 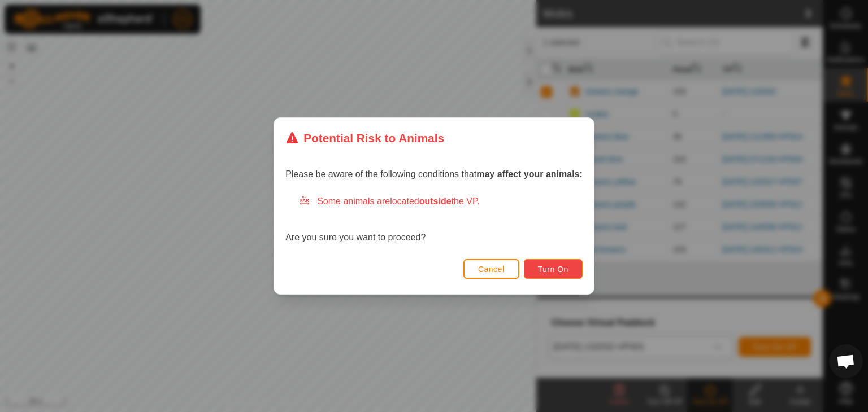 I want to click on button: Turn On, so click(x=553, y=269).